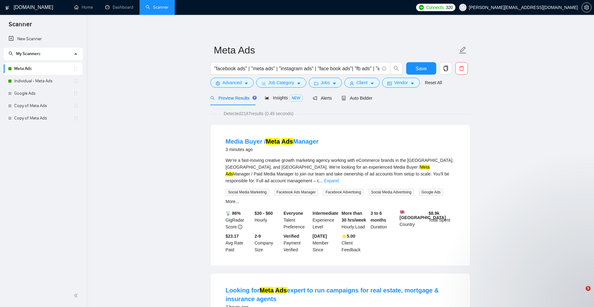 This screenshot has height=307, width=594. What do you see at coordinates (239, 243) in the screenshot?
I see `div: Avg Rate Paid` at bounding box center [239, 243].